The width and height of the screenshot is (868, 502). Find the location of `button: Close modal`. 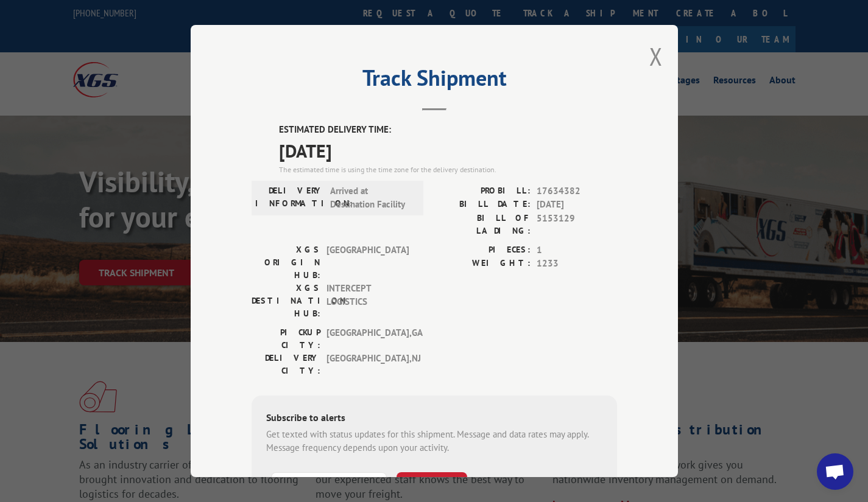

button: Close modal is located at coordinates (656, 56).